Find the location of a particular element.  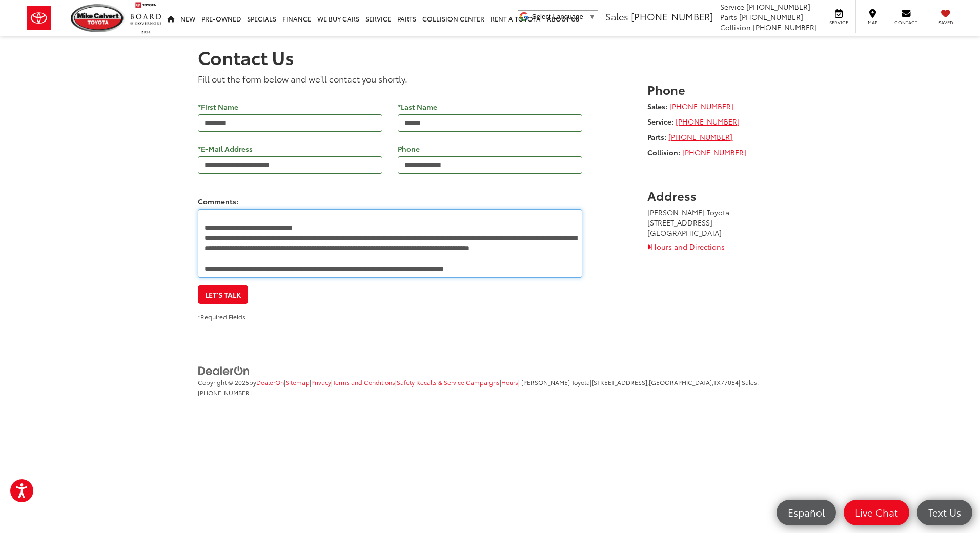

span: Saved is located at coordinates (946, 22).